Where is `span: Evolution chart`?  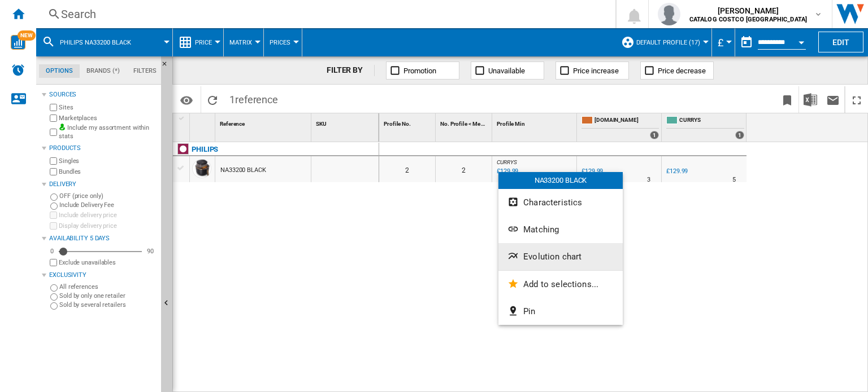 span: Evolution chart is located at coordinates (552, 257).